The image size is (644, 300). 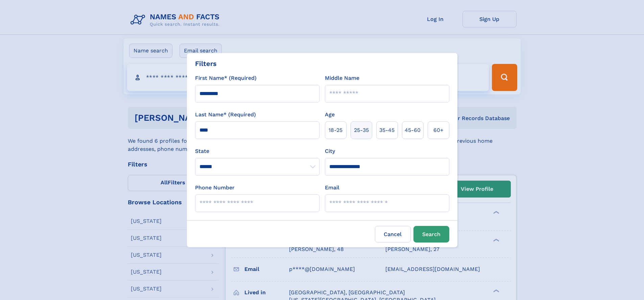 What do you see at coordinates (226, 78) in the screenshot?
I see `label: First Name* (Required)` at bounding box center [226, 78].